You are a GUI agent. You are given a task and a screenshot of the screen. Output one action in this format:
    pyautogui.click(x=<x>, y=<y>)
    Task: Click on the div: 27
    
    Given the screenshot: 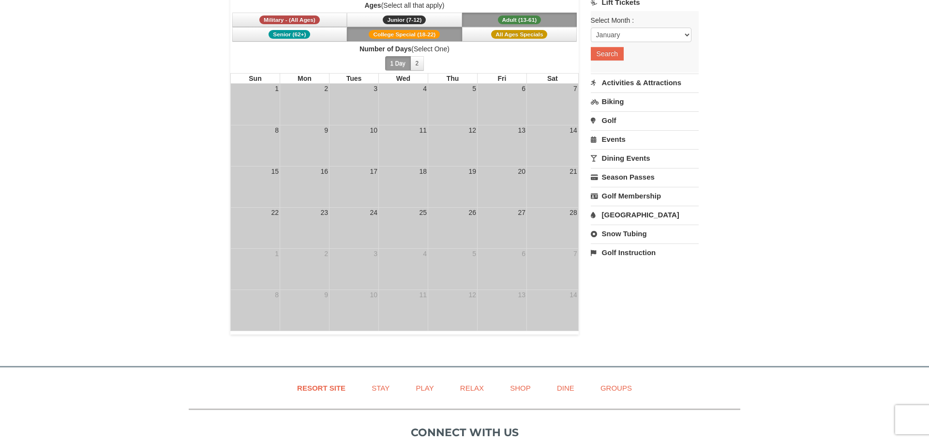 What is the action you would take?
    pyautogui.click(x=521, y=212)
    